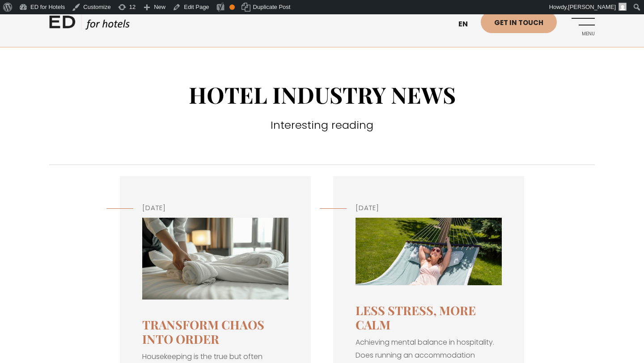  Describe the element at coordinates (89, 24) in the screenshot. I see `a: ED HOTELS` at that location.